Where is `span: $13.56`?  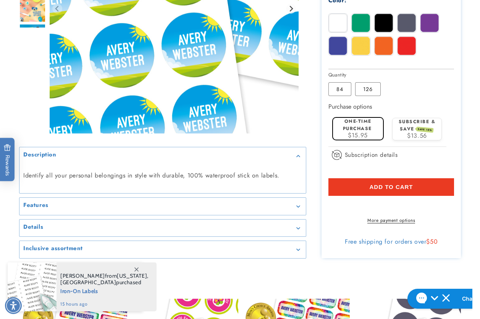 span: $13.56 is located at coordinates (417, 135).